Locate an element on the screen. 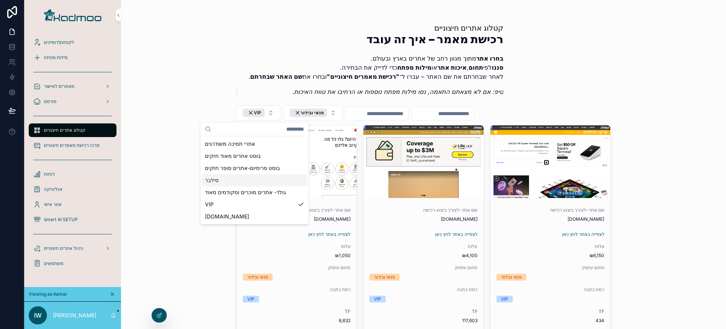 The height and width of the screenshot is (329, 726). strong: תחום is located at coordinates (476, 67).